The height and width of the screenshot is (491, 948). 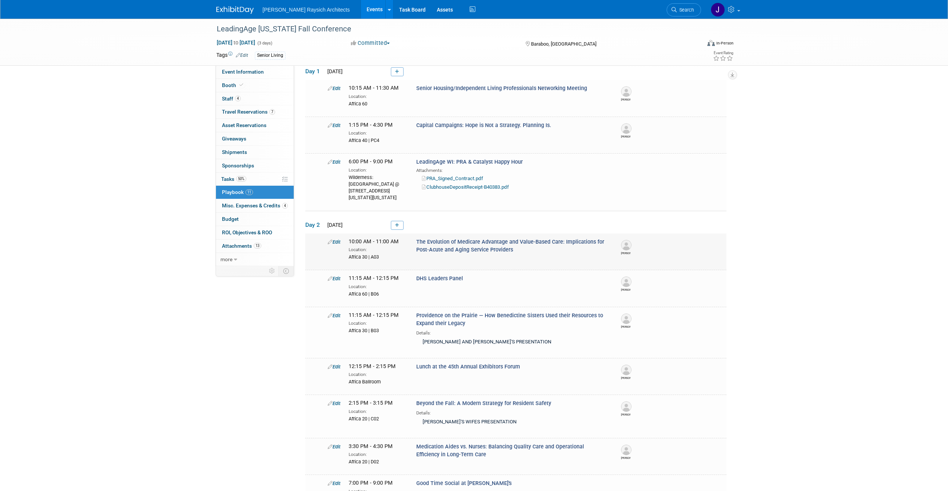 What do you see at coordinates (510, 246) in the screenshot?
I see `span: The Evolution of Medicare Advantage and Value-Based Care: Implications for Post-Acute and Aging S...` at bounding box center [510, 246].